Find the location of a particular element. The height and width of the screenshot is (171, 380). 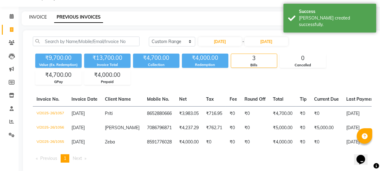

span: Next is located at coordinates (77, 158).